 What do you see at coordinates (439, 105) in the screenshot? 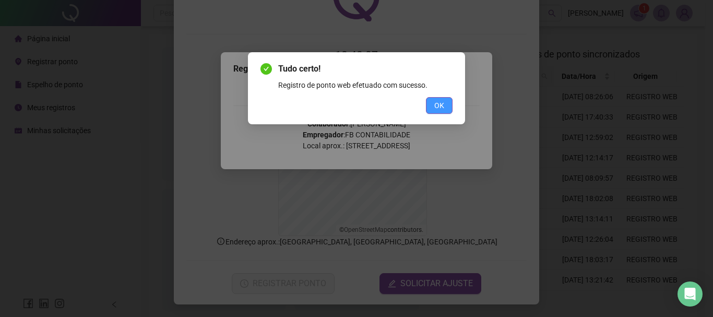
I see `button: OK` at bounding box center [439, 105].